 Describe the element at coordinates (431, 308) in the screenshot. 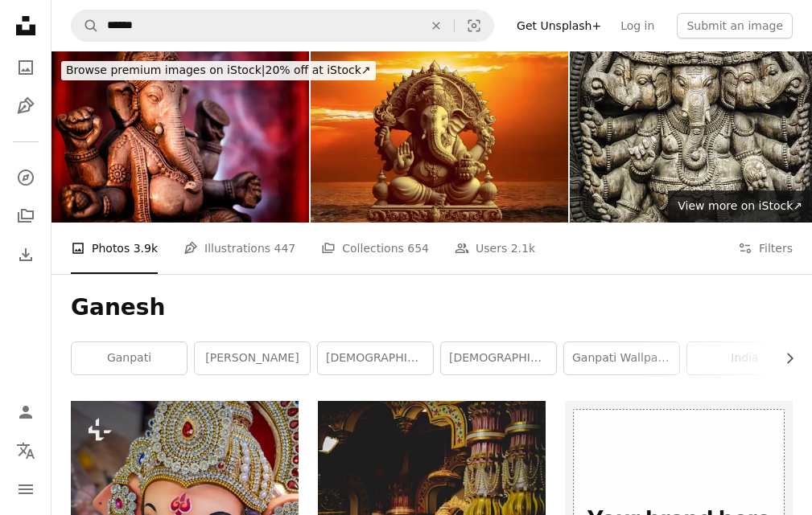

I see `h1: Ganesh` at that location.